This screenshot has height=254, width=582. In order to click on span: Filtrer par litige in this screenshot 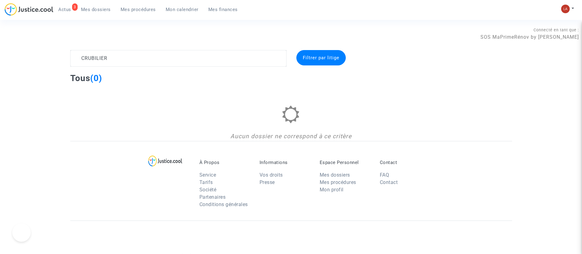, I will do `click(321, 58)`.